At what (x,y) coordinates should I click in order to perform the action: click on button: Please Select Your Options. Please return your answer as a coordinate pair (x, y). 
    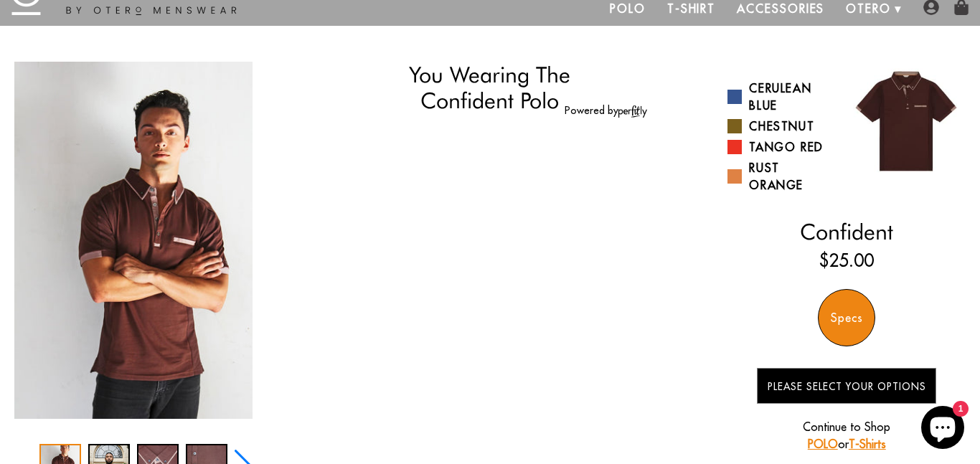
    Looking at the image, I should click on (846, 386).